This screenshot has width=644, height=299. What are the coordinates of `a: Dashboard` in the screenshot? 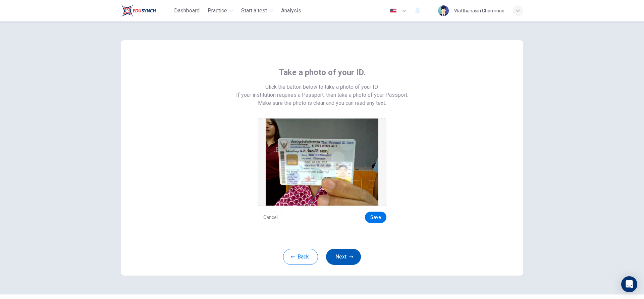 It's located at (187, 11).